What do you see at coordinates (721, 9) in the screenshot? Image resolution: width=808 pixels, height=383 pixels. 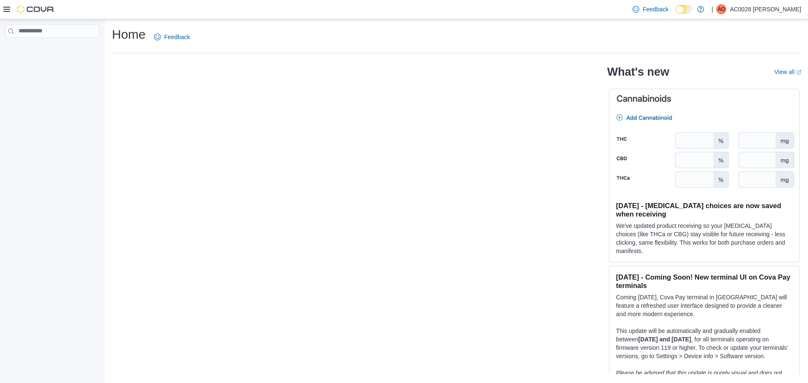 I see `div: AC0028 Oliver Barry` at bounding box center [721, 9].